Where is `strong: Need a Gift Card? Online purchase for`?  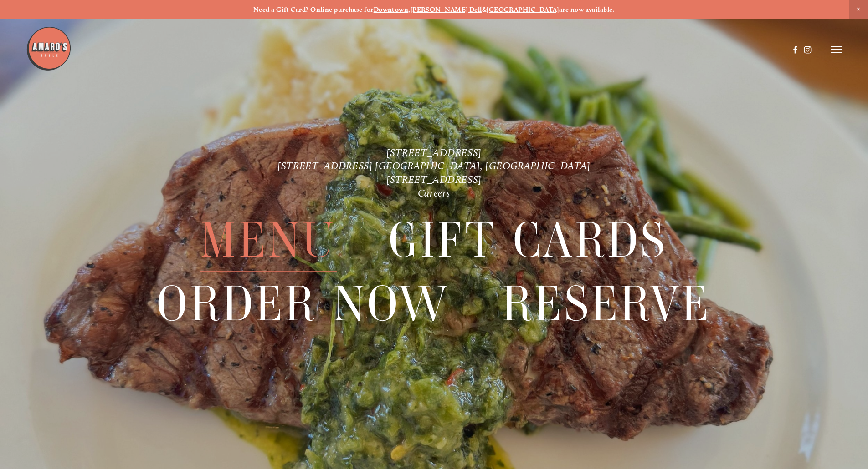
strong: Need a Gift Card? Online purchase for is located at coordinates (313, 9).